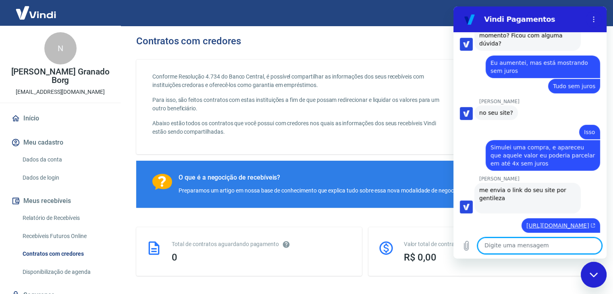  What do you see at coordinates (345, 191) in the screenshot?
I see `div: Preparamos um artigo em nossa base de conhecimento que explica tudo sobre essa nova modalidade de...` at bounding box center [345, 191].